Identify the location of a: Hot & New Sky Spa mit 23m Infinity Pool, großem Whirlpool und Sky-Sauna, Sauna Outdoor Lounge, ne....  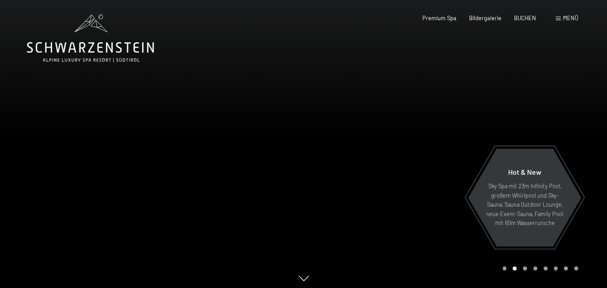
(524, 198).